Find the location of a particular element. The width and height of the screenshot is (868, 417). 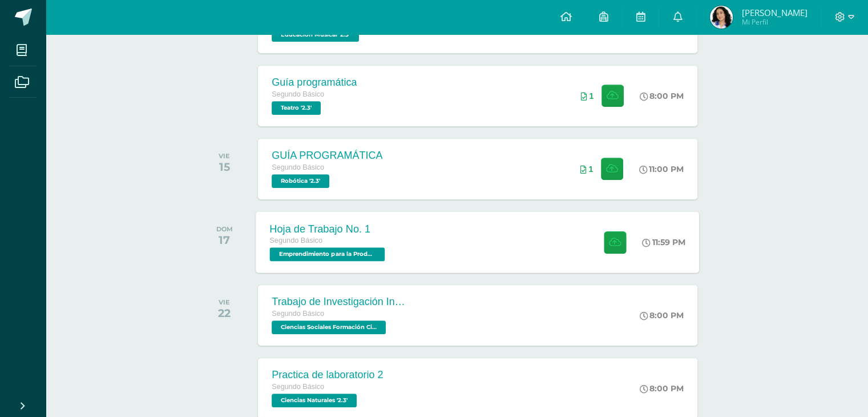

div: Guía programática is located at coordinates (314, 82).